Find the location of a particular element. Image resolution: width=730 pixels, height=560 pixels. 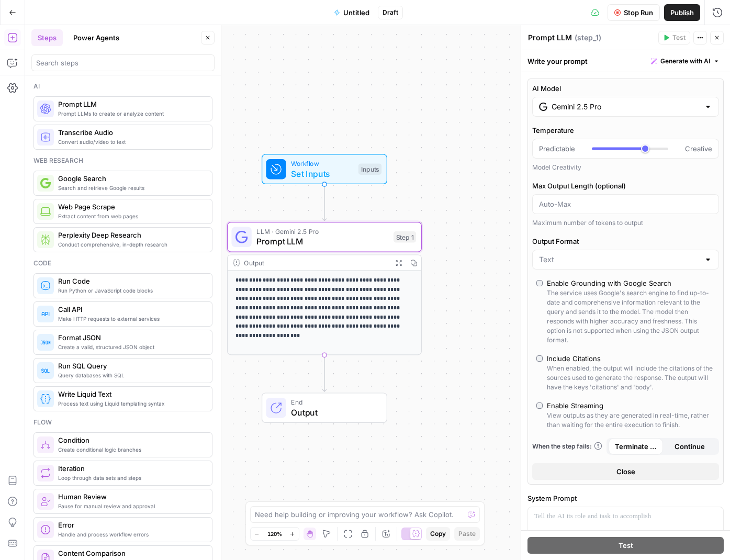

button: Generate with AI is located at coordinates (685, 62).